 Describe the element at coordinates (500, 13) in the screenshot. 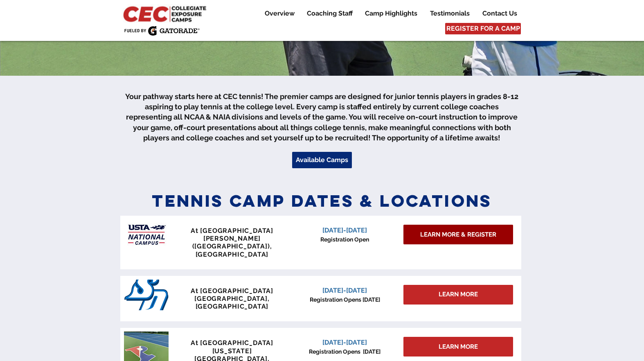

I see `p: Contact Us` at that location.